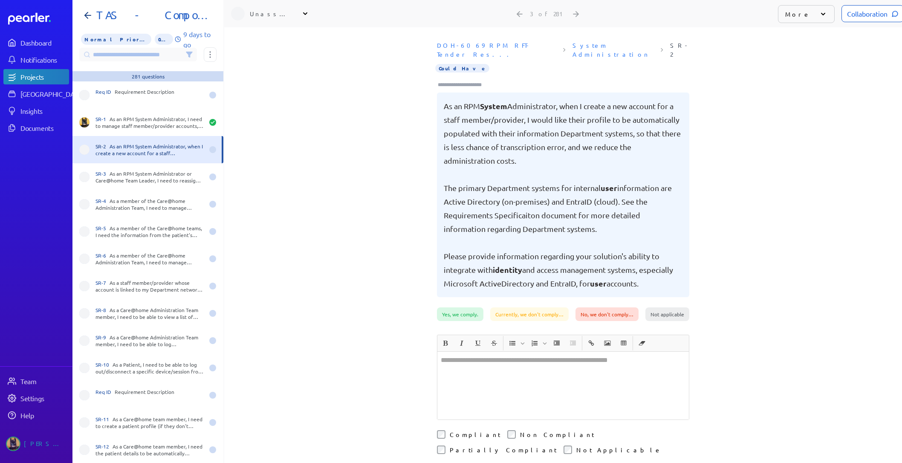 This screenshot has height=463, width=902. What do you see at coordinates (557, 343) in the screenshot?
I see `span: Increase Indent` at bounding box center [557, 343].